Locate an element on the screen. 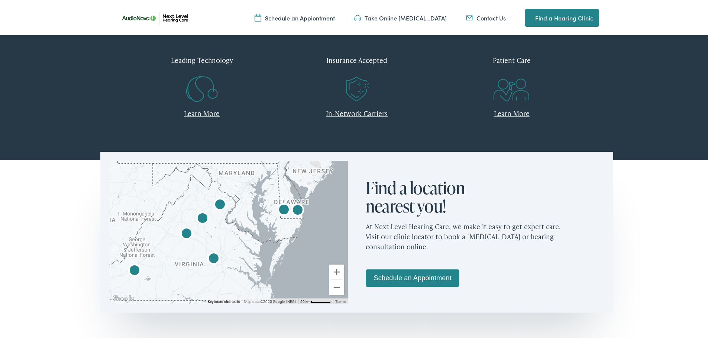 Image resolution: width=708 pixels, height=339 pixels. a: Find a Hearing Clinic is located at coordinates (562, 16).